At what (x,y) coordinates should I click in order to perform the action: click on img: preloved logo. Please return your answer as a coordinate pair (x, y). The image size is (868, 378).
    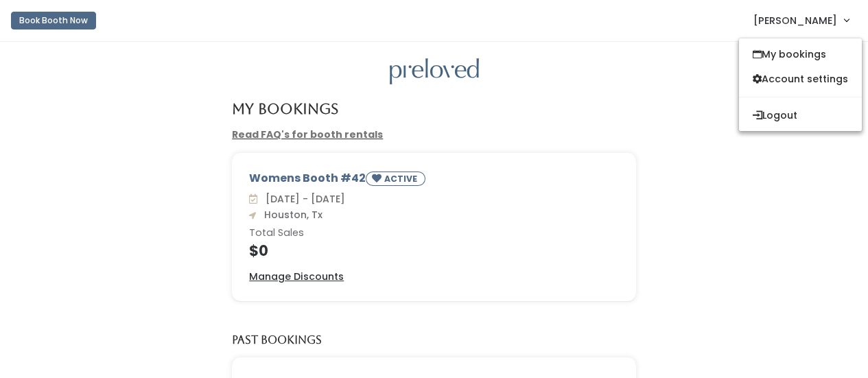
    Looking at the image, I should click on (434, 71).